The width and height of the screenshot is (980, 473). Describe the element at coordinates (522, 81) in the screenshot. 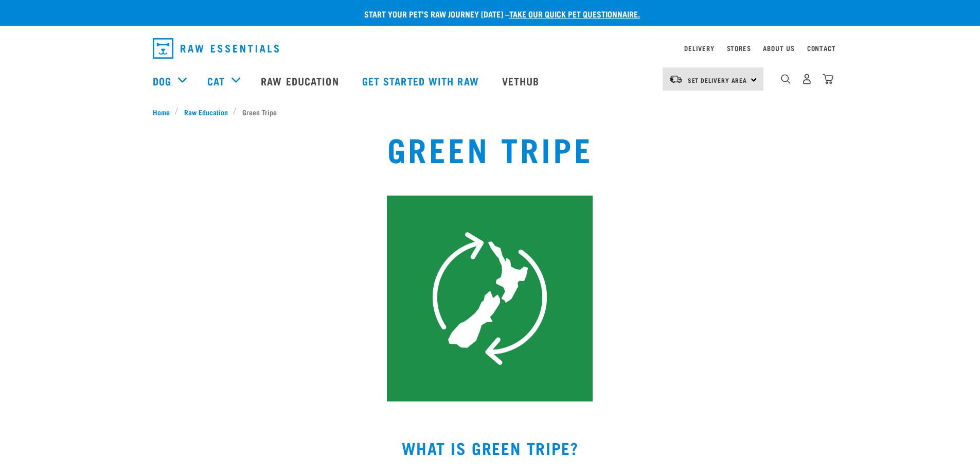

I see `a: Vethub` at that location.